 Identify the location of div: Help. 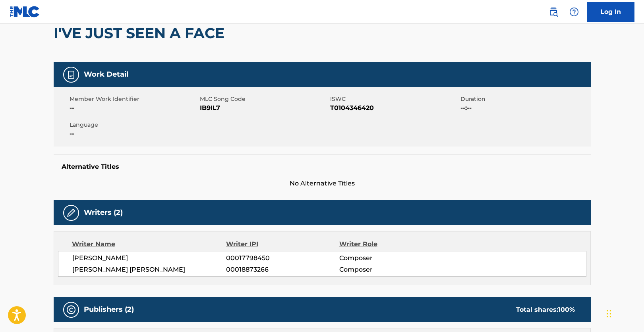
(574, 12).